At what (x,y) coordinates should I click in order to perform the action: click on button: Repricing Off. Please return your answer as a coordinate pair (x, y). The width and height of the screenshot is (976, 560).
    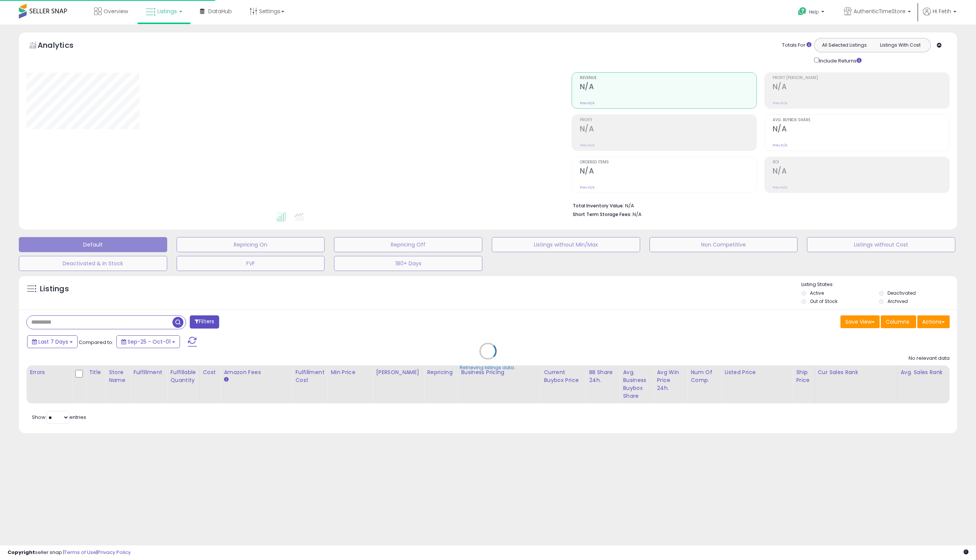
    Looking at the image, I should click on (408, 244).